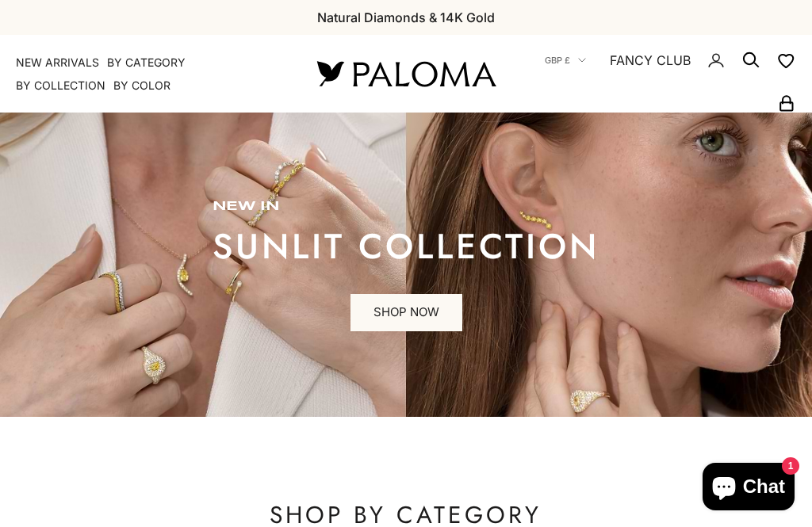 The image size is (812, 527). What do you see at coordinates (146, 62) in the screenshot?
I see `summary: By Category` at bounding box center [146, 62].